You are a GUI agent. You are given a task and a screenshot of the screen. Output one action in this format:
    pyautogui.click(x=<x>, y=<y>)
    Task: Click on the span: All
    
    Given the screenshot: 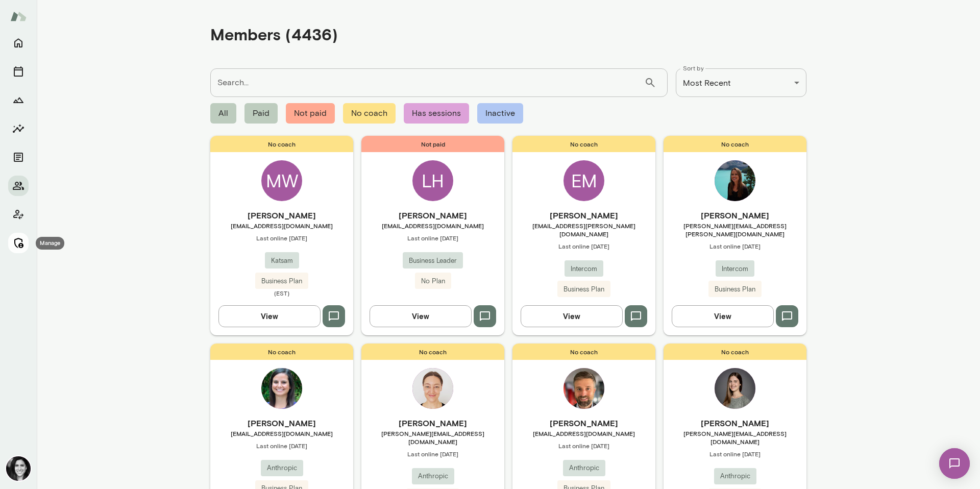 What is the action you would take?
    pyautogui.click(x=223, y=113)
    